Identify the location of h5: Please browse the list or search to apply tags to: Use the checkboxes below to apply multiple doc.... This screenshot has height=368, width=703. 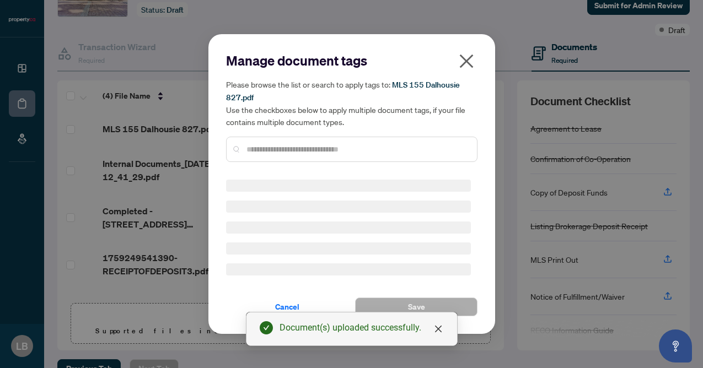
(352, 103).